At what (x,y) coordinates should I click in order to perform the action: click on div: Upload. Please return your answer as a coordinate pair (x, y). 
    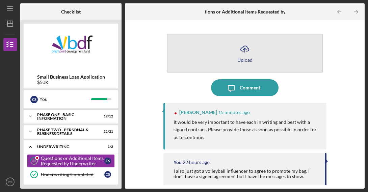
    Looking at the image, I should click on (245, 60).